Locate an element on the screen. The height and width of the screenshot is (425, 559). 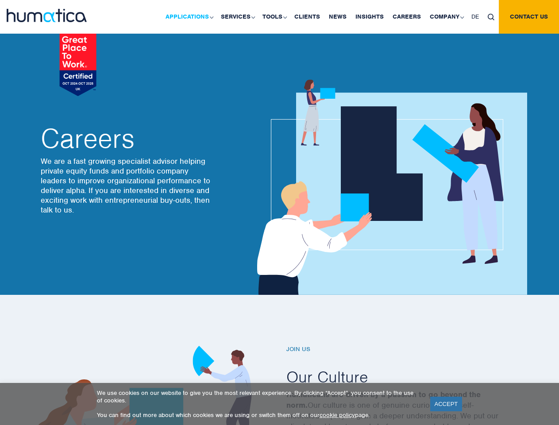
p: We use cookies on our website to give you the most relevant experience. By clicking “Accept”, you... is located at coordinates (258, 397).